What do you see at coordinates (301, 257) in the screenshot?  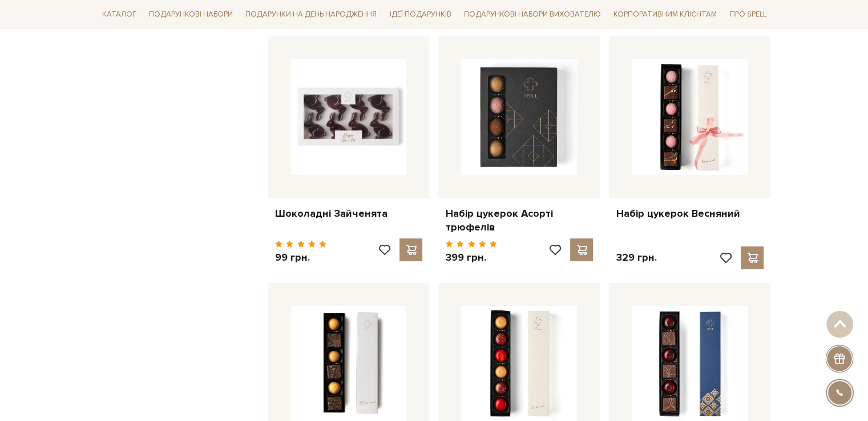 I see `p: 99 грн.` at bounding box center [301, 257].